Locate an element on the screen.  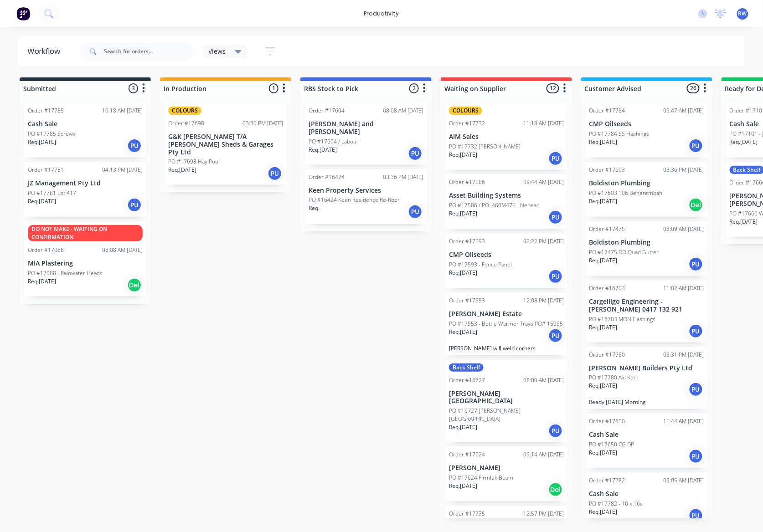
div: Workflow is located at coordinates (46, 52).